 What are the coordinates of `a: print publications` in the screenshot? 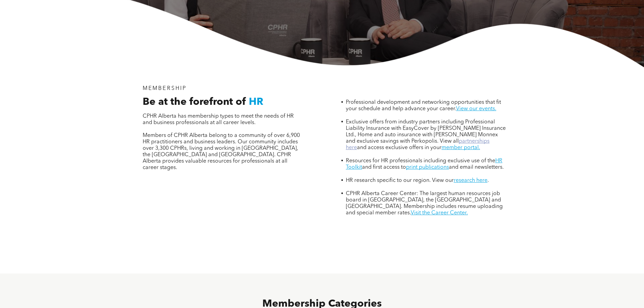 It's located at (427, 167).